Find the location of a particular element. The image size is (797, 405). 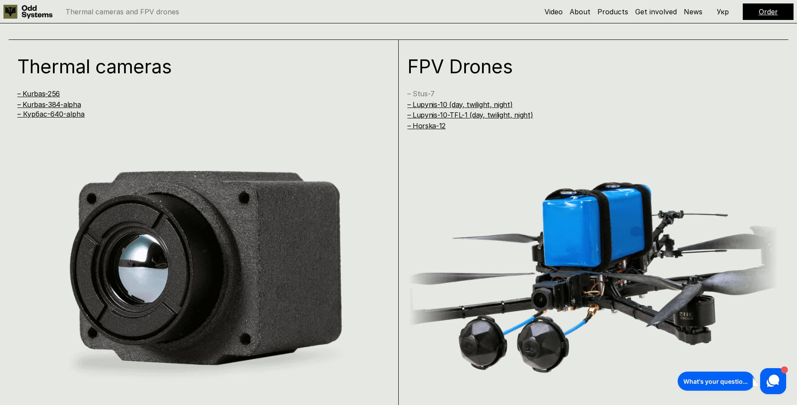

a: – Horska-12 is located at coordinates (427, 126).